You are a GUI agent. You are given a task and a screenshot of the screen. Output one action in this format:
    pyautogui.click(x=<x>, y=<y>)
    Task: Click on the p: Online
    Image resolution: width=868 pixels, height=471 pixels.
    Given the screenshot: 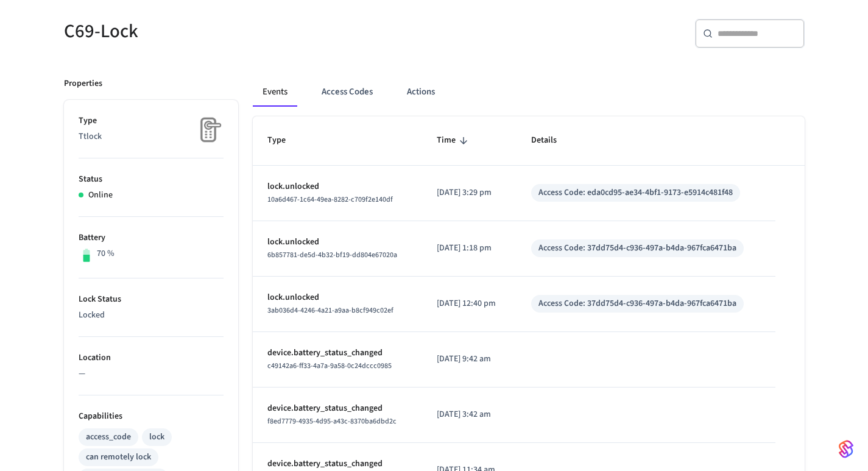 What is the action you would take?
    pyautogui.click(x=100, y=195)
    